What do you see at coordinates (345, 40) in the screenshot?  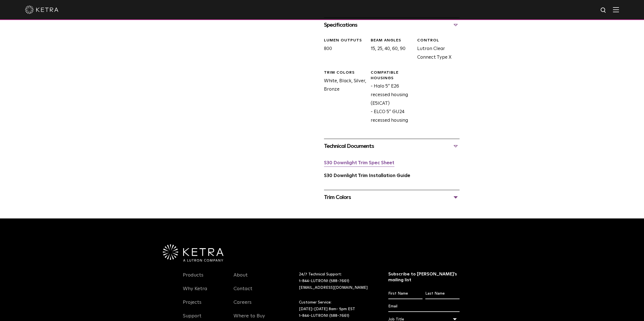 I see `div: LUMEN OUTPUTS` at bounding box center [345, 40].